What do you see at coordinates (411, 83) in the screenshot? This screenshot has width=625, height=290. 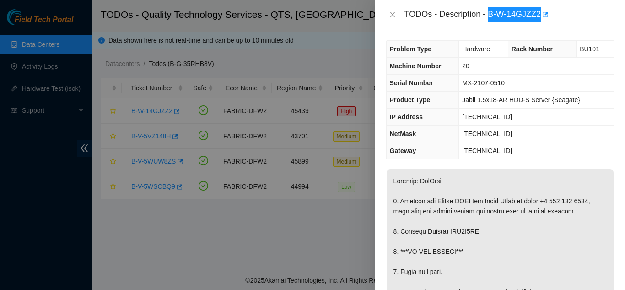 I see `span: Serial Number` at bounding box center [411, 83].